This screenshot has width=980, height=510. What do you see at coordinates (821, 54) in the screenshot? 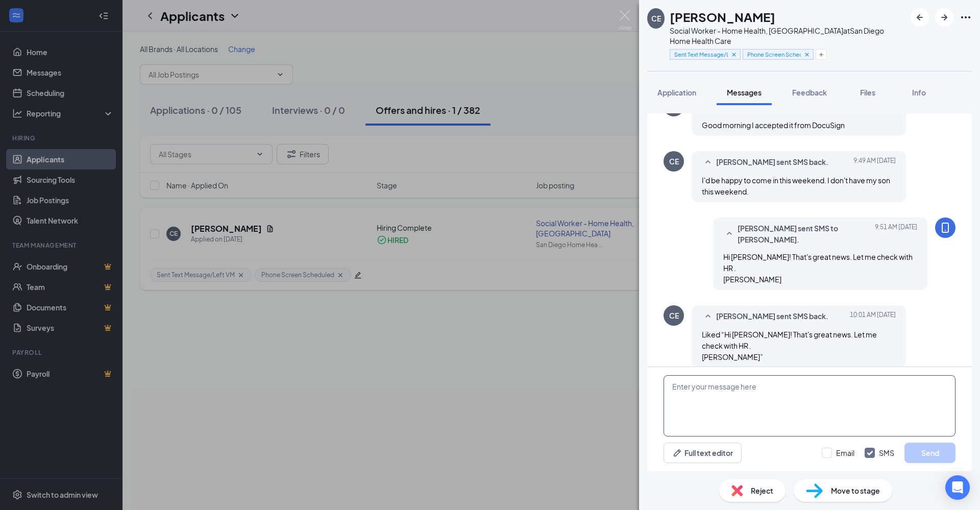
I see `button: Plus` at bounding box center [821, 54].